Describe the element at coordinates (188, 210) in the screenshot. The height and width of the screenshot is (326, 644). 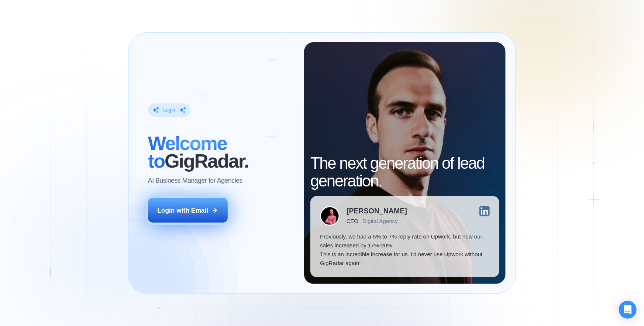
I see `button: Login with Email` at that location.